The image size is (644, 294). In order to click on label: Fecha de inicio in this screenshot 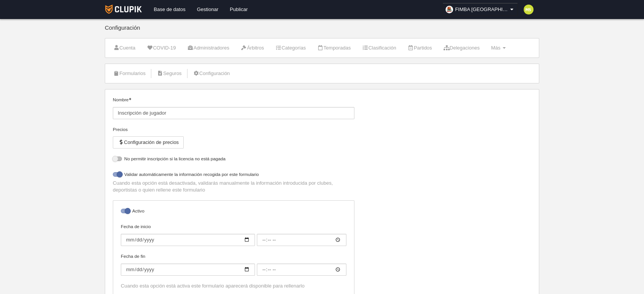, I will do `click(234, 234)`.